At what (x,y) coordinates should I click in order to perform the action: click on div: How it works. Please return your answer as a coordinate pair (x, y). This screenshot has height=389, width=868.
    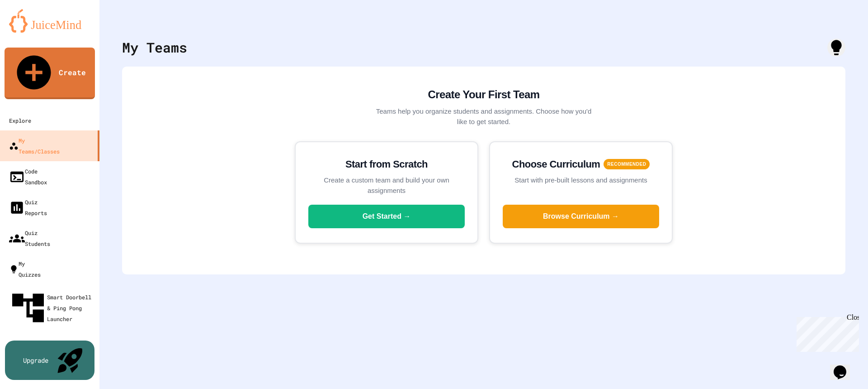
    Looking at the image, I should click on (836, 48).